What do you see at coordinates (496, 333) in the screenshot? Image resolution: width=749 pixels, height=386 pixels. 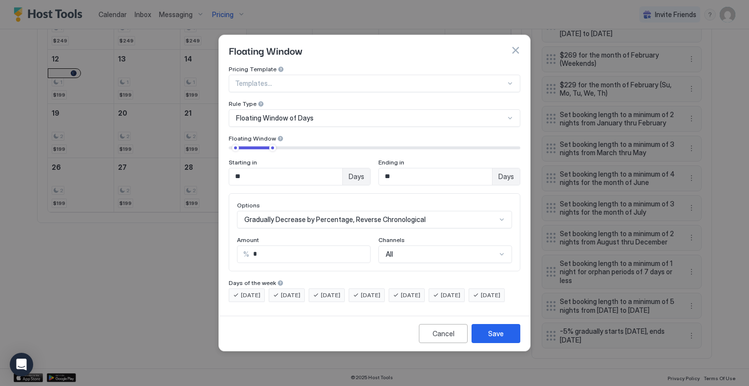 I see `button: Save` at bounding box center [496, 333].